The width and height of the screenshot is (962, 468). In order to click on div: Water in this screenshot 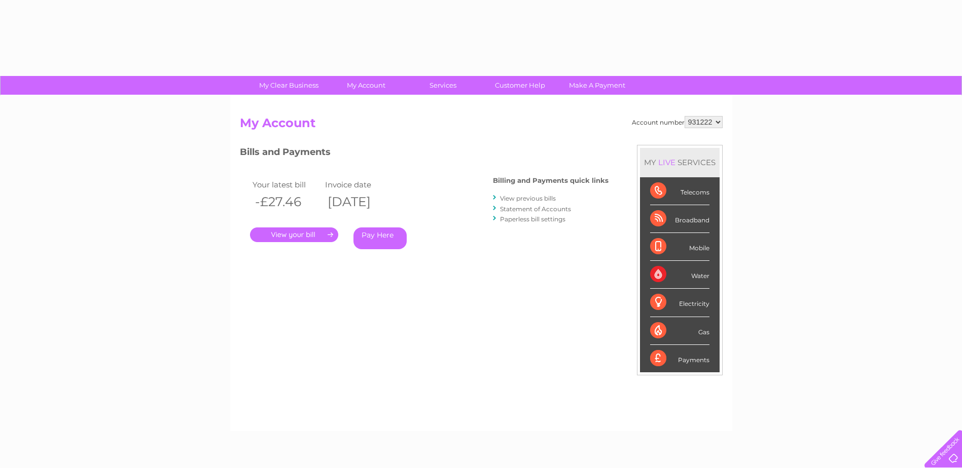, I will do `click(679, 275)`.